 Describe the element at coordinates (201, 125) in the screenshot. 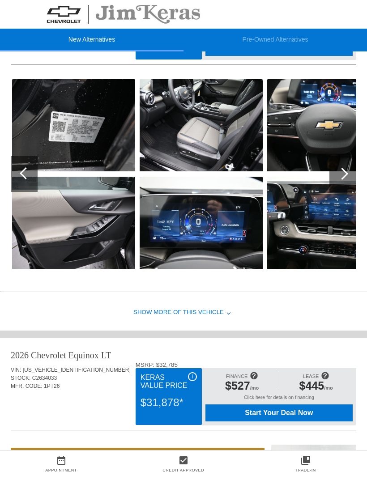

I see `img: 12.jpg` at that location.